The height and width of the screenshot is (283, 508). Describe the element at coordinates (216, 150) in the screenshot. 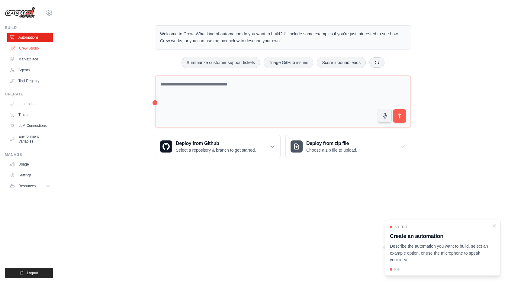

I see `p: Select a repository & branch to get started.` at that location.